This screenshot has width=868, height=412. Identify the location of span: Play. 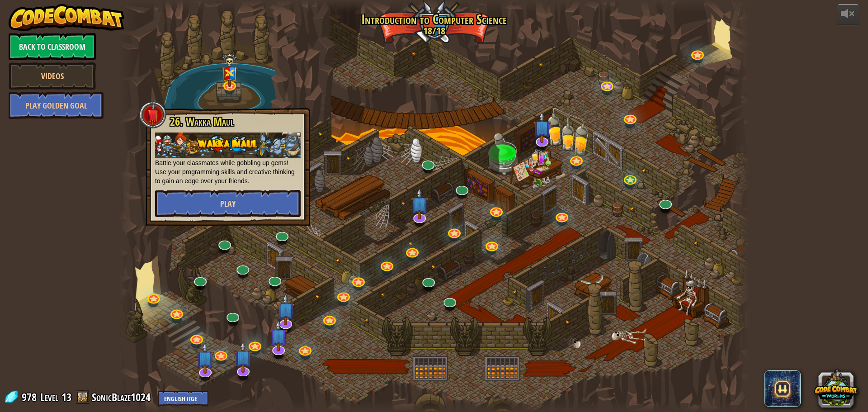
(228, 204).